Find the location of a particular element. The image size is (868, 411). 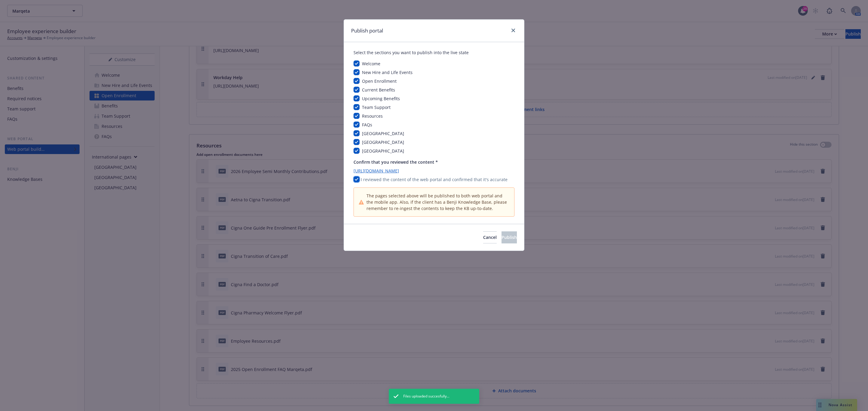

span: Team Support is located at coordinates (376, 107).